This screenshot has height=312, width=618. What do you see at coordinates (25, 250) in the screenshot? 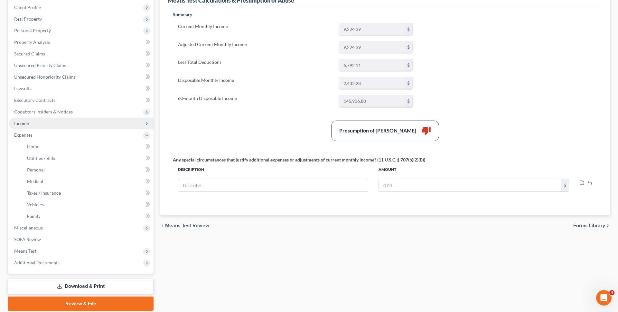
I see `span: Means Test` at bounding box center [25, 250].